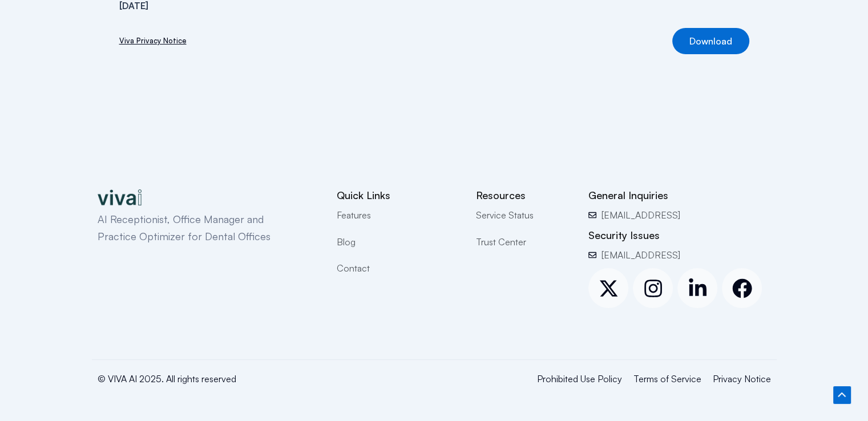  Describe the element at coordinates (353, 268) in the screenshot. I see `span: Contact` at that location.